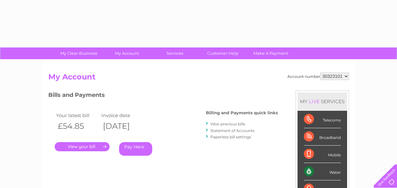 The height and width of the screenshot is (188, 397). What do you see at coordinates (127, 53) in the screenshot?
I see `a: My Account` at bounding box center [127, 53].